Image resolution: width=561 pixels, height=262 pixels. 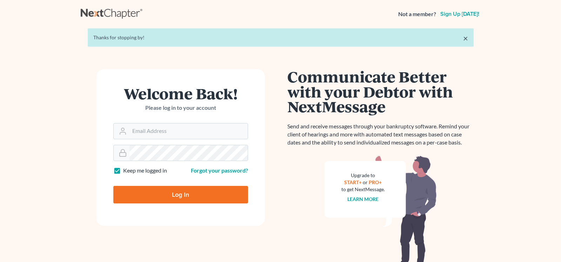 What do you see at coordinates (381, 92) in the screenshot?
I see `h1: Communicate Better with your Debtor with NextMessage` at bounding box center [381, 92].